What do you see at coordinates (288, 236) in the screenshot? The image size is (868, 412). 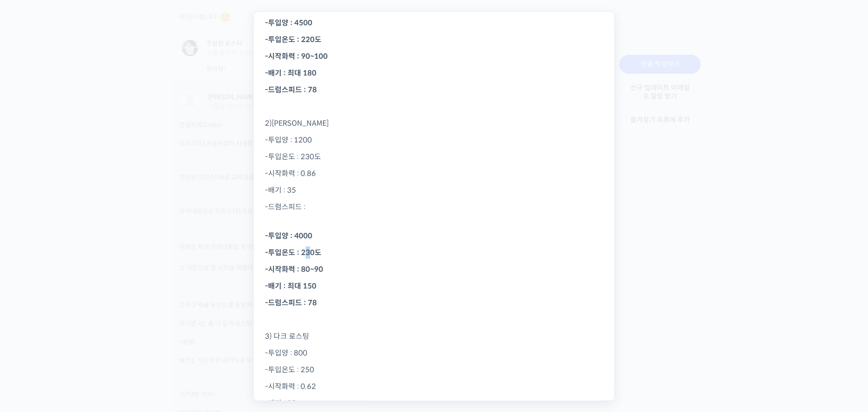 I see `b: -투입양 : 4000` at bounding box center [288, 236].